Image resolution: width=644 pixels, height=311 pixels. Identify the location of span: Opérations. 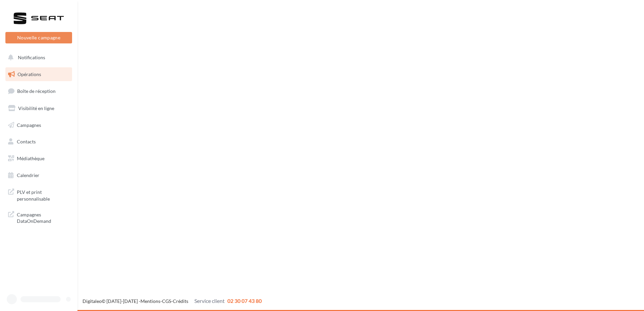
(29, 74).